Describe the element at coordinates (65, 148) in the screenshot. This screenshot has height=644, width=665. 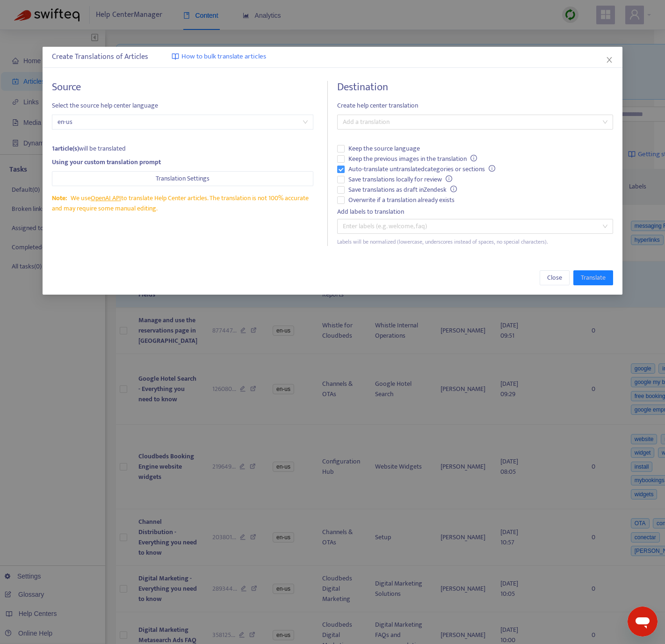
I see `strong: 1 article(s)` at that location.